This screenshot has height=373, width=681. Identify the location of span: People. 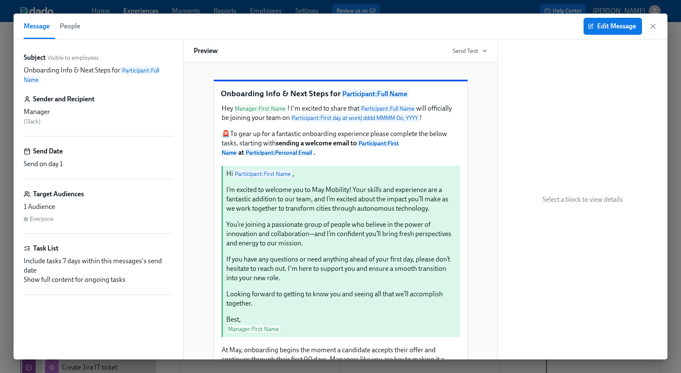
(70, 26).